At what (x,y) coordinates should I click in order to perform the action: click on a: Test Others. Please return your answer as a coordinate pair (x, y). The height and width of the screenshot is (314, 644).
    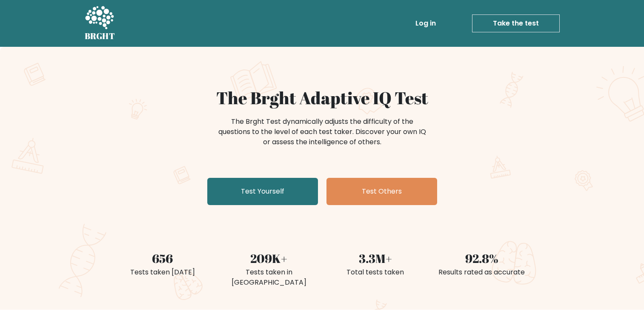
    Looking at the image, I should click on (382, 192).